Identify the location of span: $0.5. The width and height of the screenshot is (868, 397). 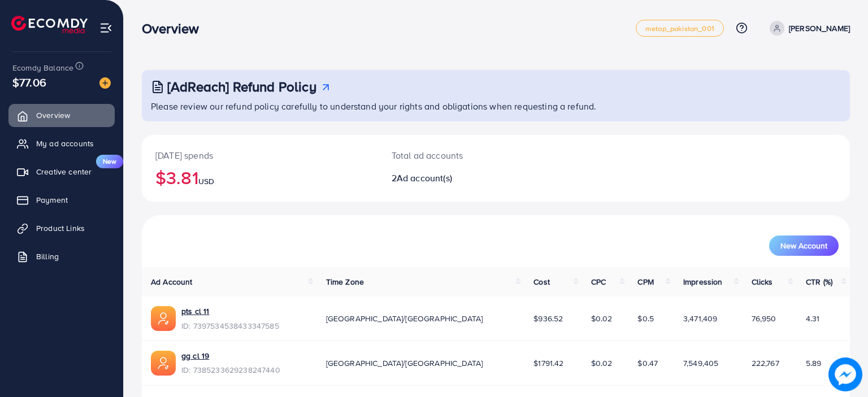
(645, 319).